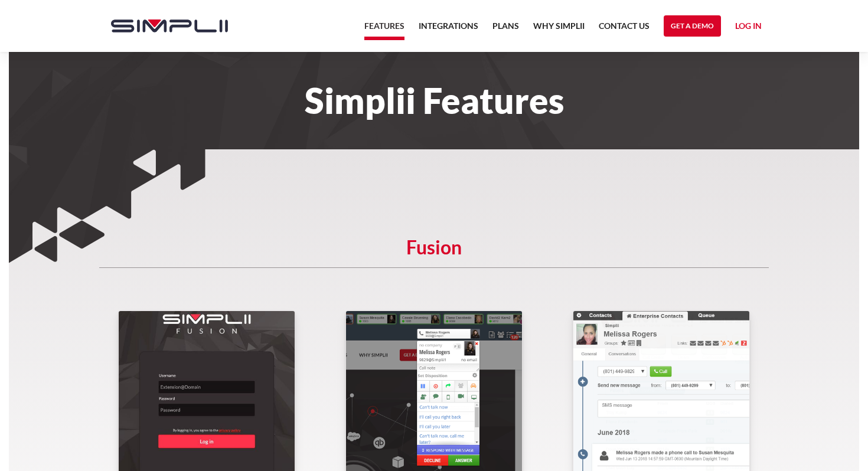  Describe the element at coordinates (558, 29) in the screenshot. I see `a: Why Simplii` at that location.